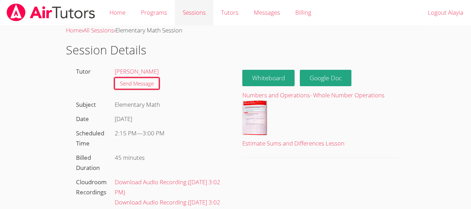  Describe the element at coordinates (269, 78) in the screenshot. I see `button: Whiteboard` at that location.